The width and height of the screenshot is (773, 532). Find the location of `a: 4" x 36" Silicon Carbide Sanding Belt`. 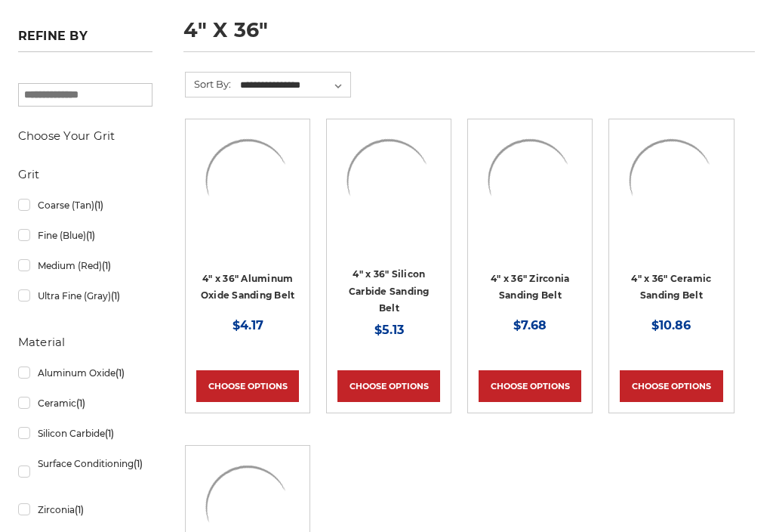

a: 4" x 36" Silicon Carbide Sanding Belt is located at coordinates (389, 291).